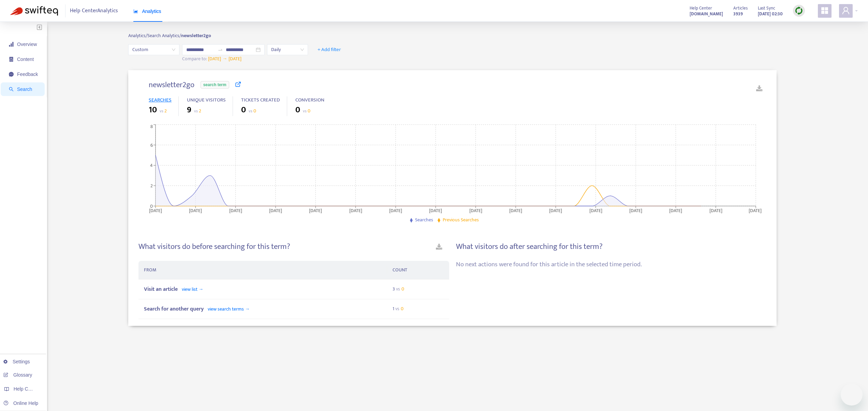 The width and height of the screenshot is (868, 411). I want to click on a: Settings, so click(16, 362).